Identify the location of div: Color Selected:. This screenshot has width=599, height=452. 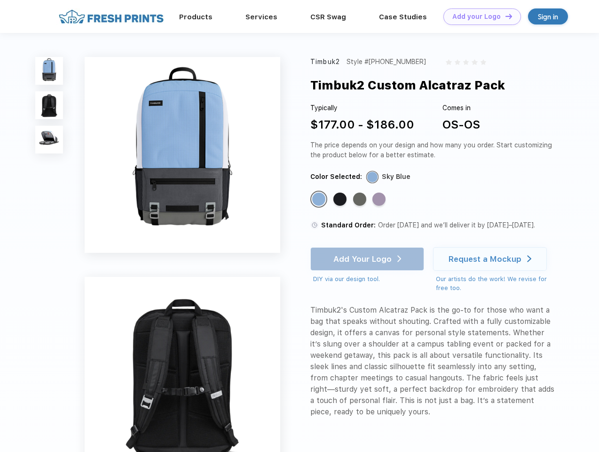
(336, 176).